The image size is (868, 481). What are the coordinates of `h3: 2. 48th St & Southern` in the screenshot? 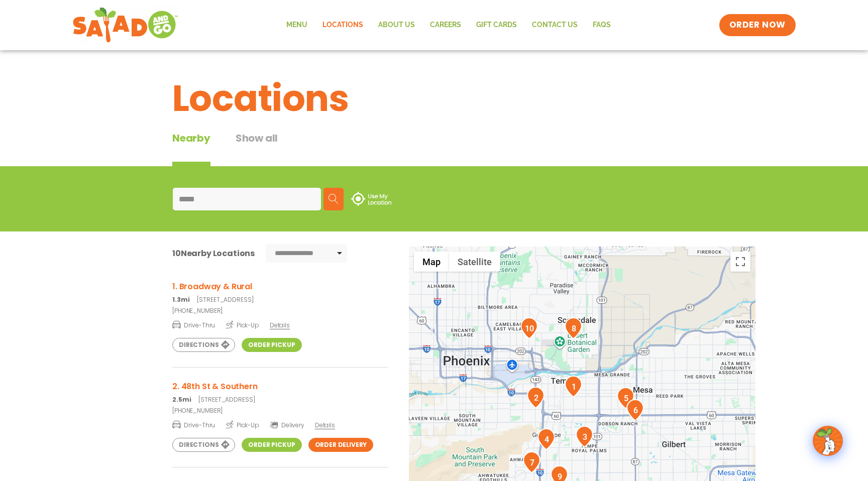 It's located at (280, 386).